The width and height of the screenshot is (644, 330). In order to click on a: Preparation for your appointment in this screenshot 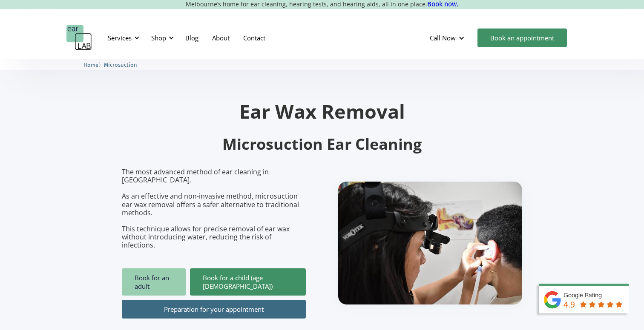, I will do `click(214, 309)`.